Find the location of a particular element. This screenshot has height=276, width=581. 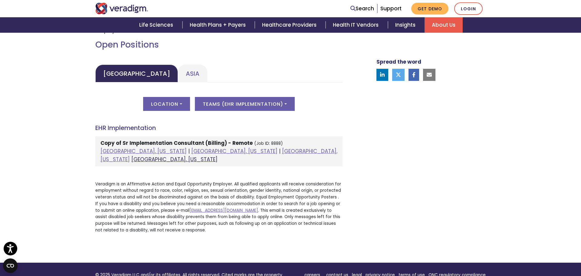

strong: Copy of Sr Implementation Consultant (Billing) - Remote is located at coordinates (176, 143).